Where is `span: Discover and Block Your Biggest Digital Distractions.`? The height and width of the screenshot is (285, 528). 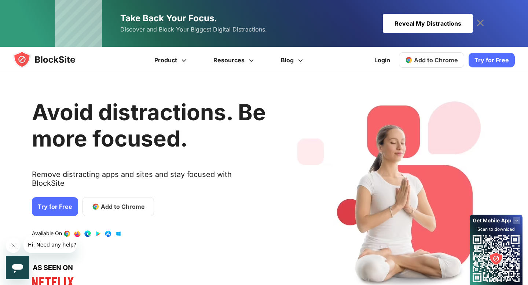 span: Discover and Block Your Biggest Digital Distractions. is located at coordinates (194, 29).